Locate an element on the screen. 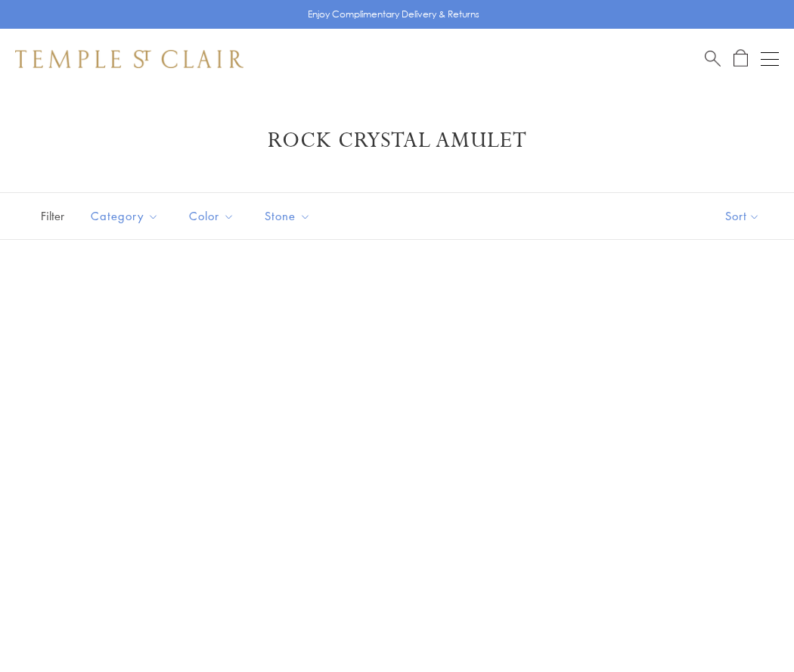  span: Category is located at coordinates (126, 216).